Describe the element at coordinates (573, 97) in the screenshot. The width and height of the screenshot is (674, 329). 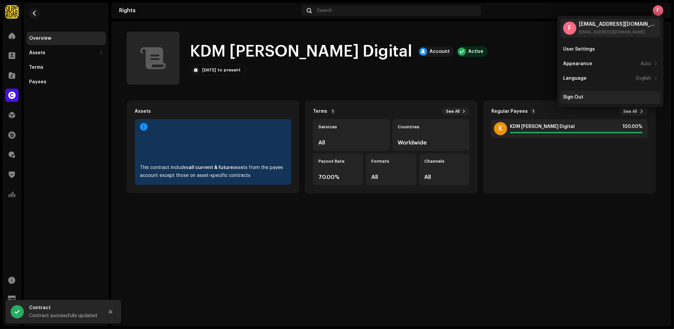
I see `div: Sign Out` at that location.